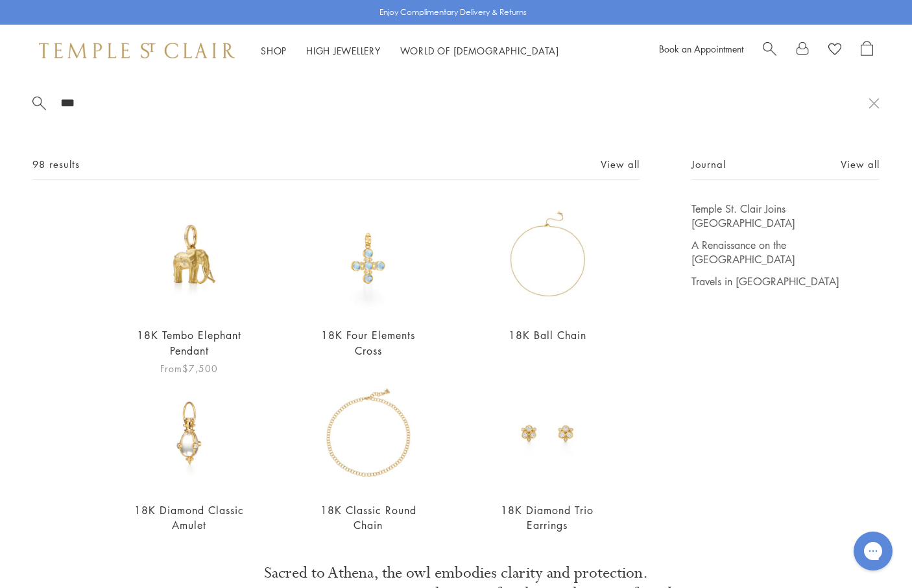 The height and width of the screenshot is (588, 912). I want to click on a: N88805-BC16EXT, so click(547, 259).